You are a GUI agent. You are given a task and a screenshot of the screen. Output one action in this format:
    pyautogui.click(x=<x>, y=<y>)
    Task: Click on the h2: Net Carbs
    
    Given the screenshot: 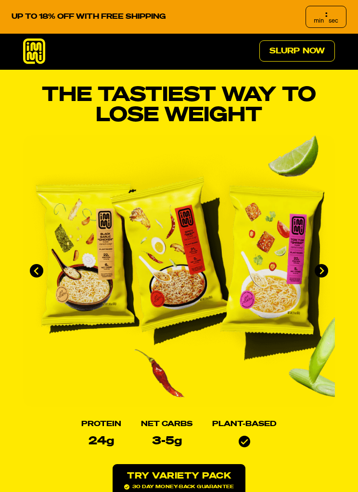 What is the action you would take?
    pyautogui.click(x=166, y=424)
    